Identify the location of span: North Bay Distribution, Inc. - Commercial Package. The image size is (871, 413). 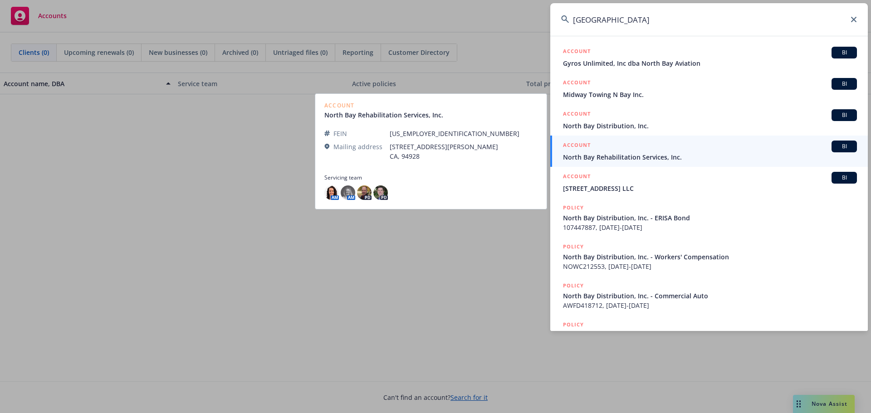
(710, 335).